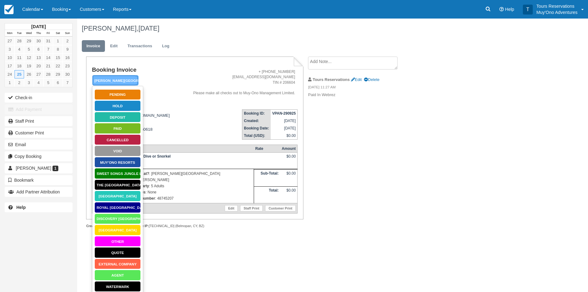  What do you see at coordinates (9, 10) in the screenshot?
I see `img: checkfront-main-nav-mini-logo.png` at bounding box center [9, 10].